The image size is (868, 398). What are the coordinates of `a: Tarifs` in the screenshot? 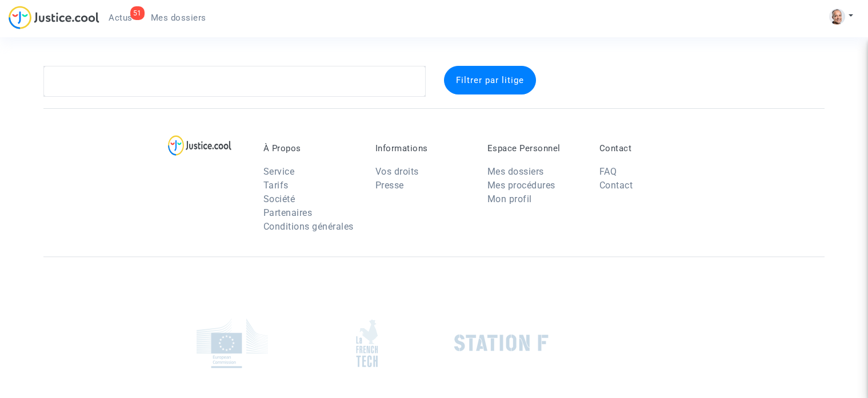 It's located at (276, 185).